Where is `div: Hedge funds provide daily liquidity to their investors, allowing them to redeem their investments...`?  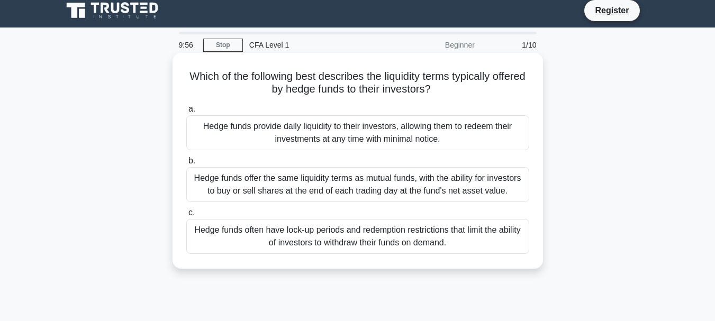
div: Hedge funds provide daily liquidity to their investors, allowing them to redeem their investments... is located at coordinates (358, 133).